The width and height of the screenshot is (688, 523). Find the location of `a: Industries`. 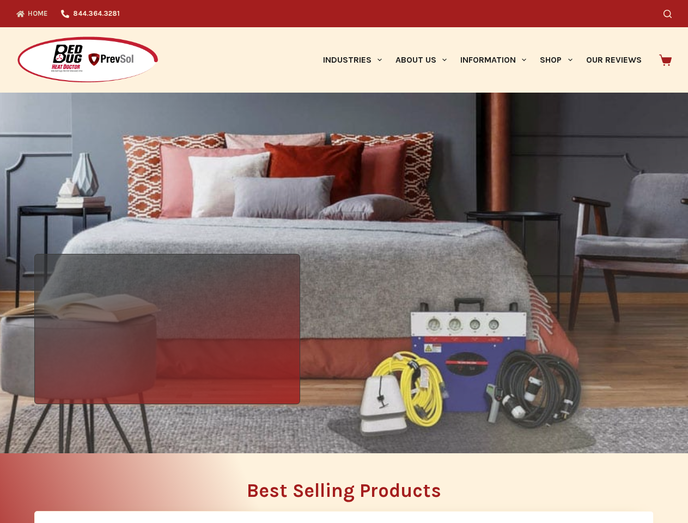

a: Industries is located at coordinates (352, 60).